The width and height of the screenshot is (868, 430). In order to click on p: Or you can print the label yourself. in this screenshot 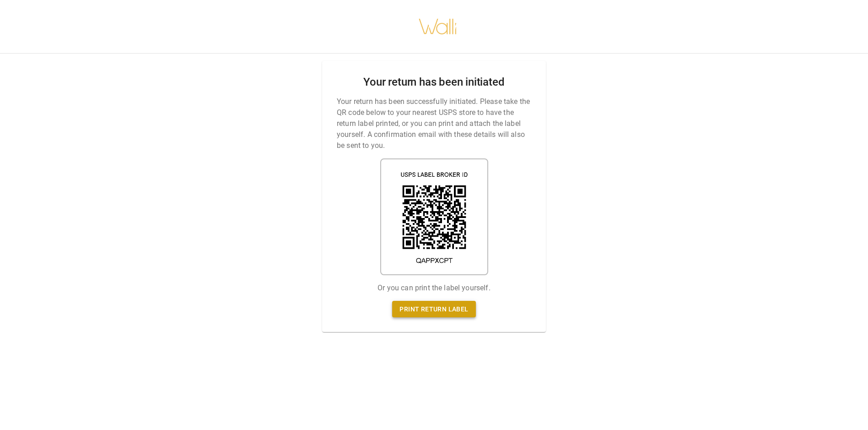, I will do `click(434, 288)`.